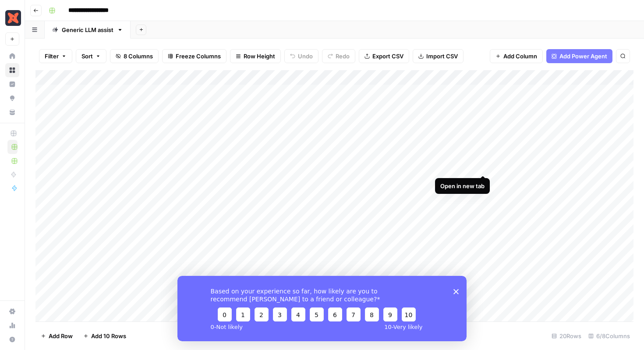 Image resolution: width=644 pixels, height=350 pixels. What do you see at coordinates (387, 56) in the screenshot?
I see `span: Export CSV` at bounding box center [387, 56].